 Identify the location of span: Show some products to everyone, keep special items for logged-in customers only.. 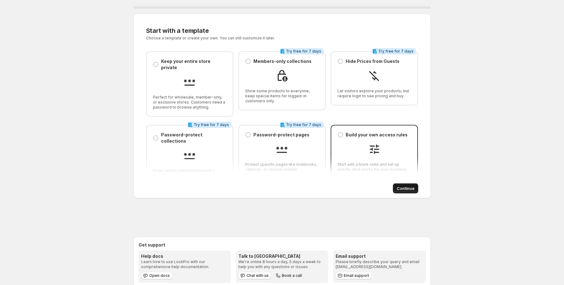
(282, 96).